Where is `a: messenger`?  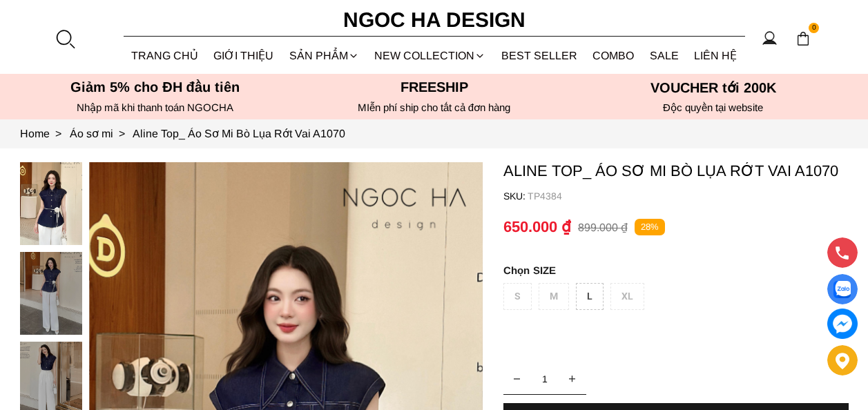
a: messenger is located at coordinates (842, 324).